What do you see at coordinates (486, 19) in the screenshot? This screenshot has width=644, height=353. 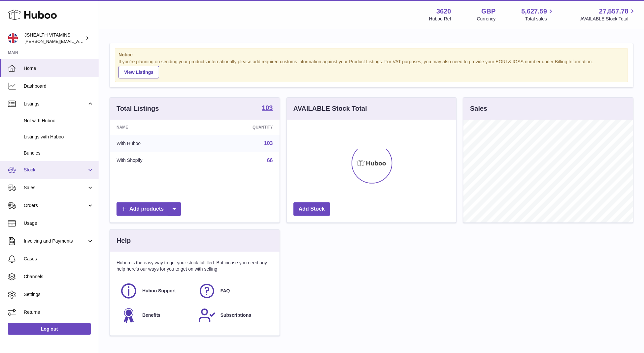 I see `div: Currency` at bounding box center [486, 19].